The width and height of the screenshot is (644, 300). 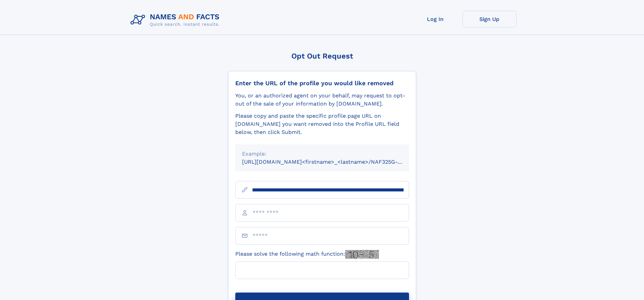 I want to click on div: Enter the URL of the profile you would like removed, so click(x=322, y=83).